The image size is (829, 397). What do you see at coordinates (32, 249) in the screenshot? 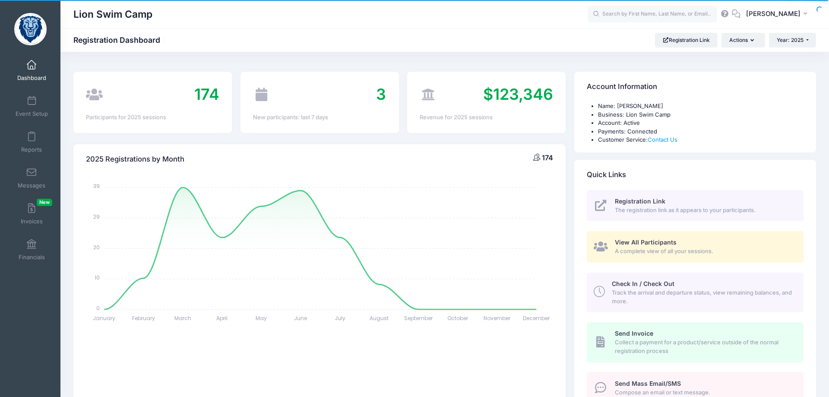
I see `a: Financials` at bounding box center [32, 249].